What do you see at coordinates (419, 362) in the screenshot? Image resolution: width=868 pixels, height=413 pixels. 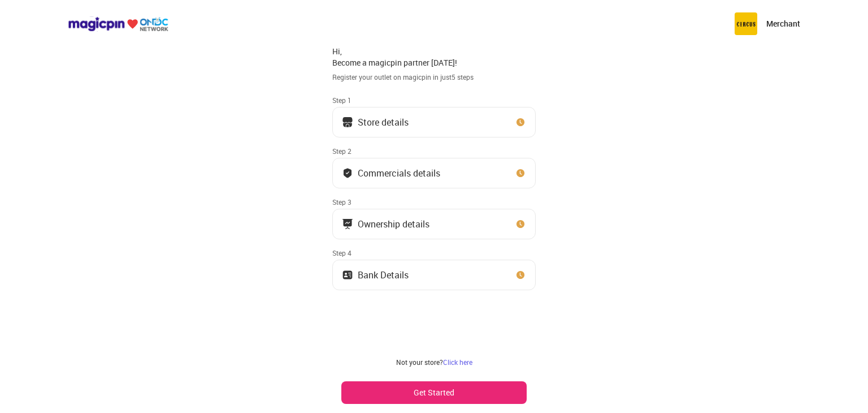 I see `span: Not your store?` at bounding box center [419, 362].